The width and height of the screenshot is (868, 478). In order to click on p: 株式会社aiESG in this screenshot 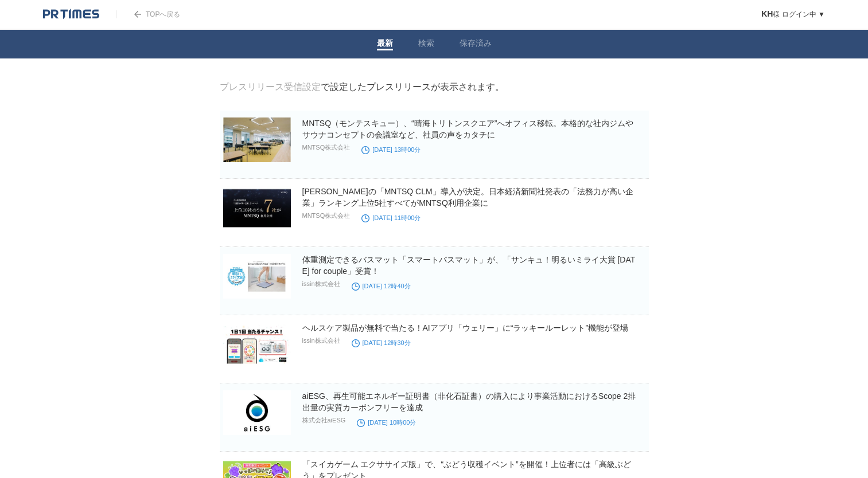, I will do `click(324, 420)`.